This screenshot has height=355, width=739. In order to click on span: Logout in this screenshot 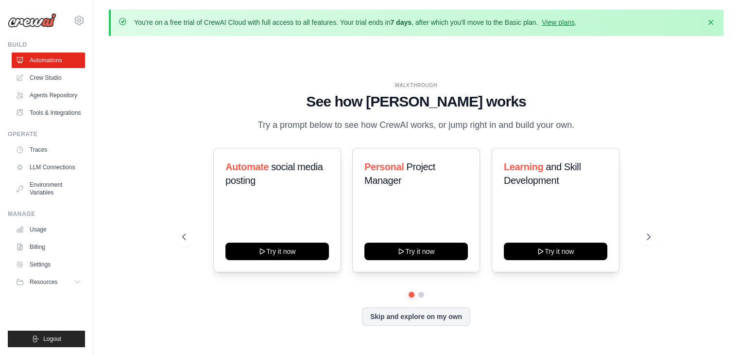, I will do `click(52, 339)`.